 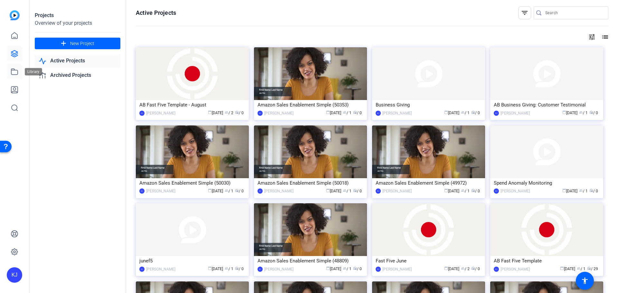 I want to click on span: New Project, so click(x=82, y=43).